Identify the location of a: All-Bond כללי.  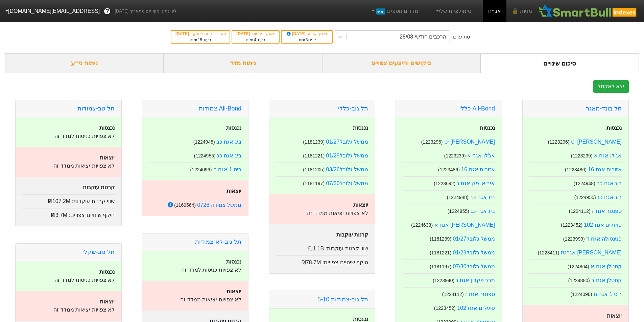
(477, 108).